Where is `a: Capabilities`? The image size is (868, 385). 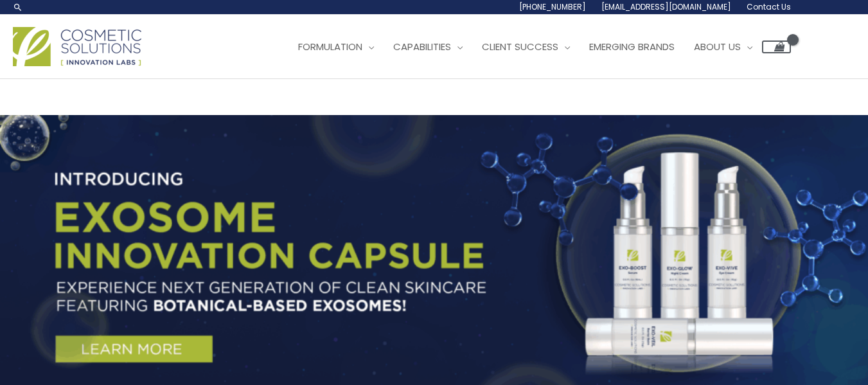
a: Capabilities is located at coordinates (427, 47).